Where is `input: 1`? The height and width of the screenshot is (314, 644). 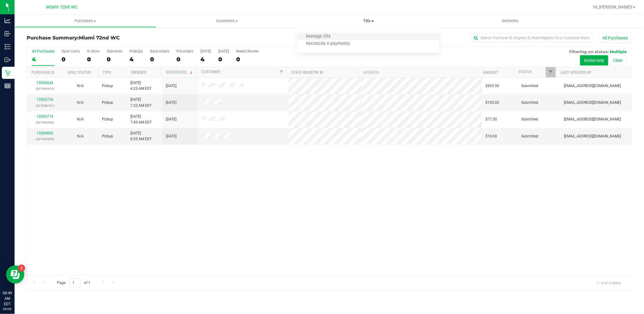 input: 1 is located at coordinates (75, 282).